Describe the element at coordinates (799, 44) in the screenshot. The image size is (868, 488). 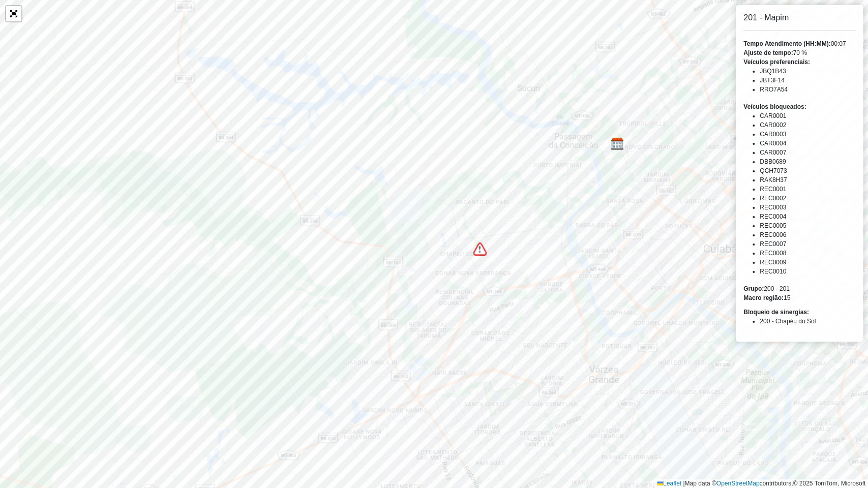
I see `div: 00:07` at that location.